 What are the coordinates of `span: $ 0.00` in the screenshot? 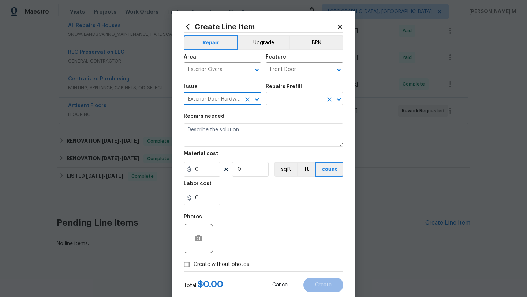 It's located at (210, 284).